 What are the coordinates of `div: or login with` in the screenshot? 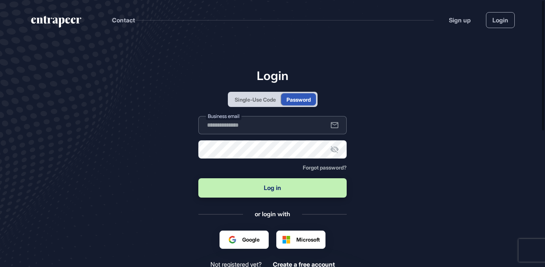 It's located at (273, 214).